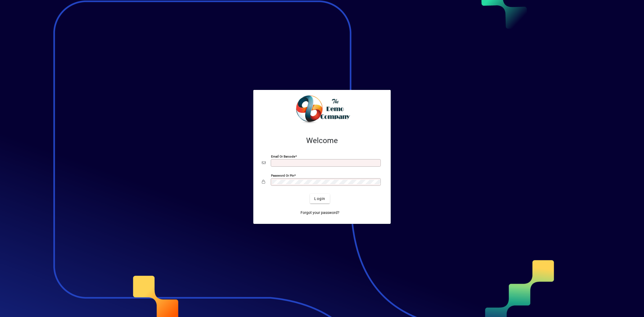 Image resolution: width=644 pixels, height=317 pixels. Describe the element at coordinates (283, 157) in the screenshot. I see `mat-label: Email or Barcode` at that location.